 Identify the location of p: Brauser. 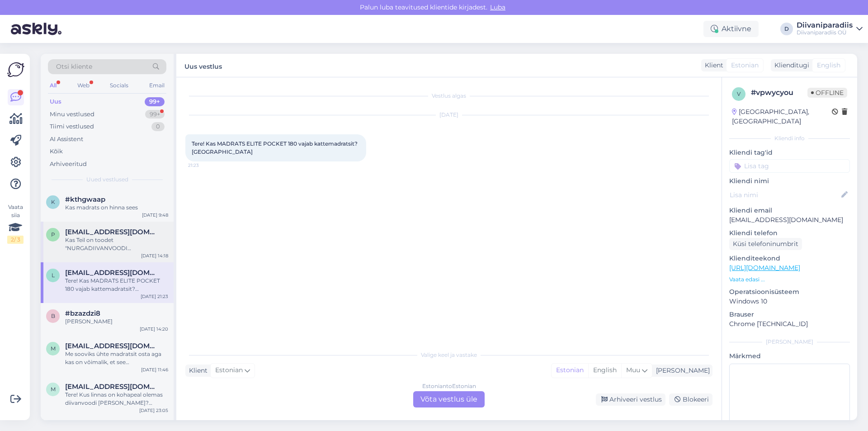
(789, 314).